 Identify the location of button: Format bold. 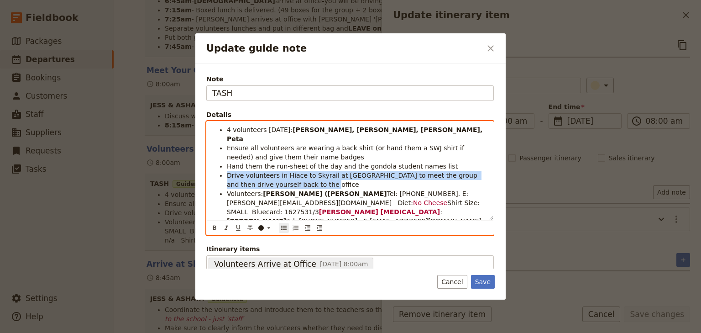
(214, 228).